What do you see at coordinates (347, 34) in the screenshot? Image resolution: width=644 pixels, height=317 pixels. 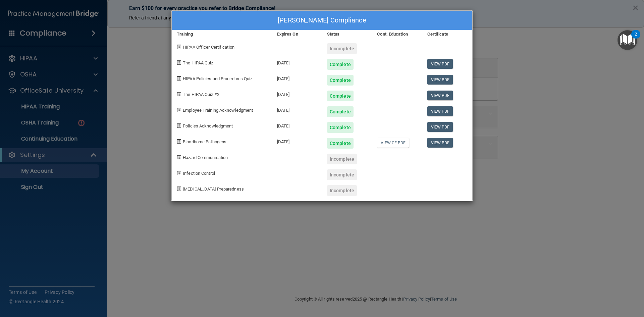 I see `div: Status` at bounding box center [347, 34].